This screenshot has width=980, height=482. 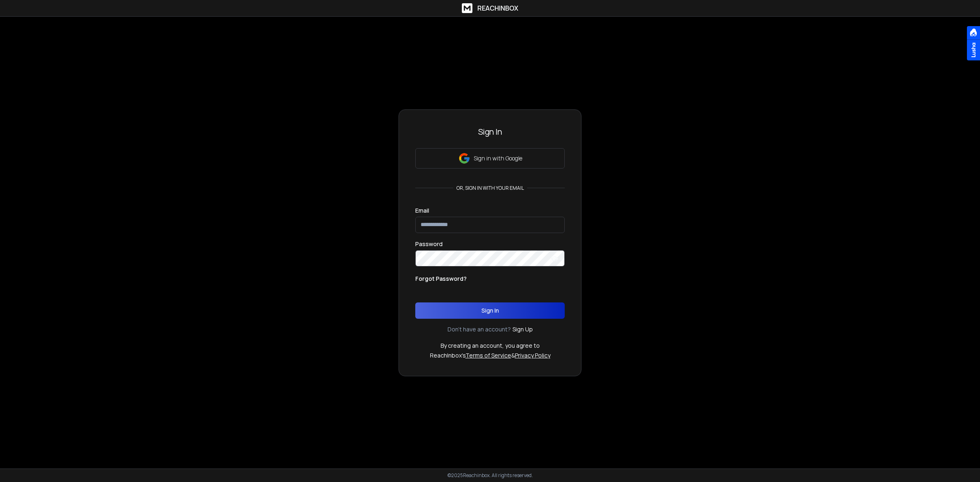 What do you see at coordinates (490, 8) in the screenshot?
I see `a: ReachInbox` at bounding box center [490, 8].